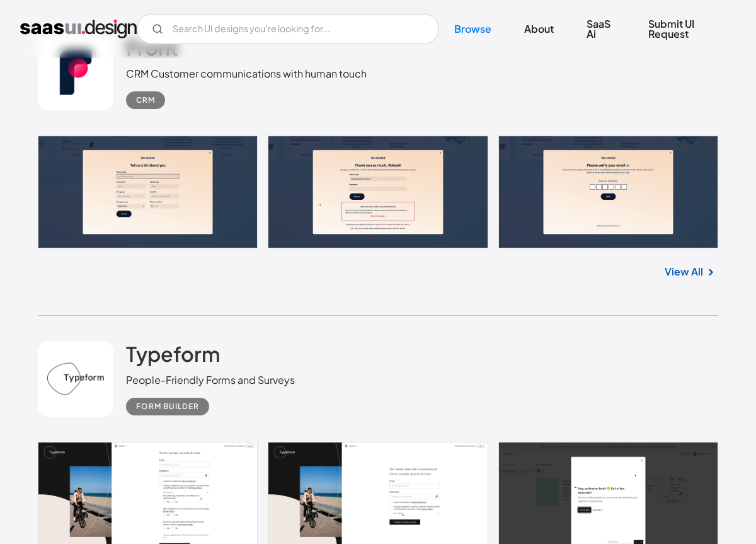  I want to click on a: Typeform, so click(172, 357).